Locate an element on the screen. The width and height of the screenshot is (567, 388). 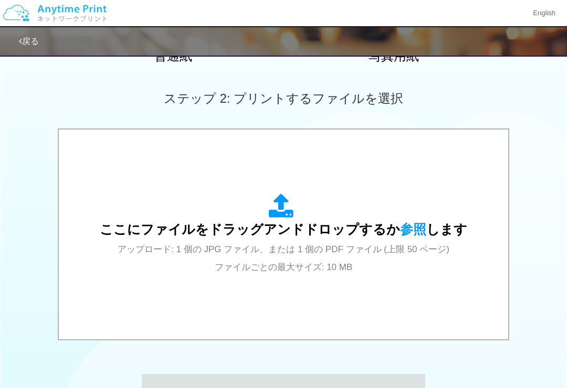
span: ここにファイルをドラッグアンドドロップするか します is located at coordinates (283, 229).